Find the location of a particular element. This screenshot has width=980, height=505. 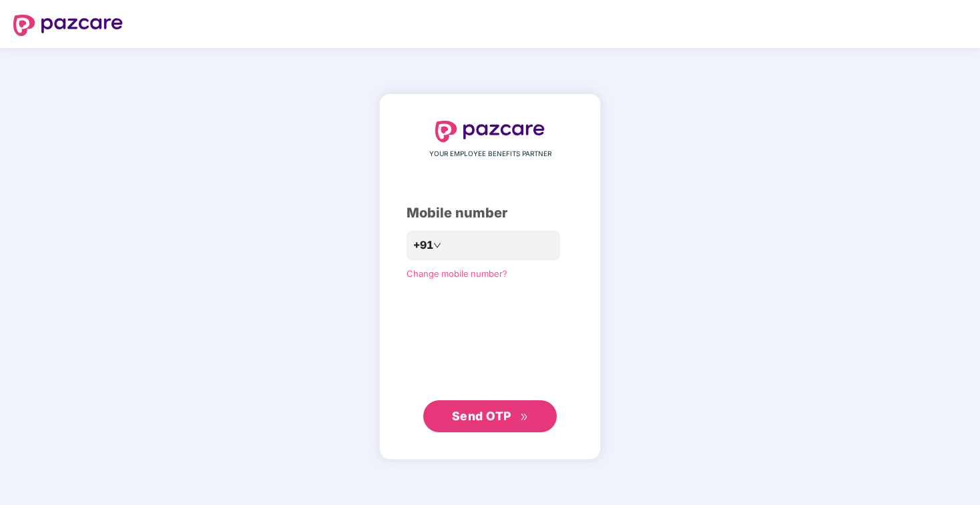

span: Send OTP is located at coordinates (481, 416).